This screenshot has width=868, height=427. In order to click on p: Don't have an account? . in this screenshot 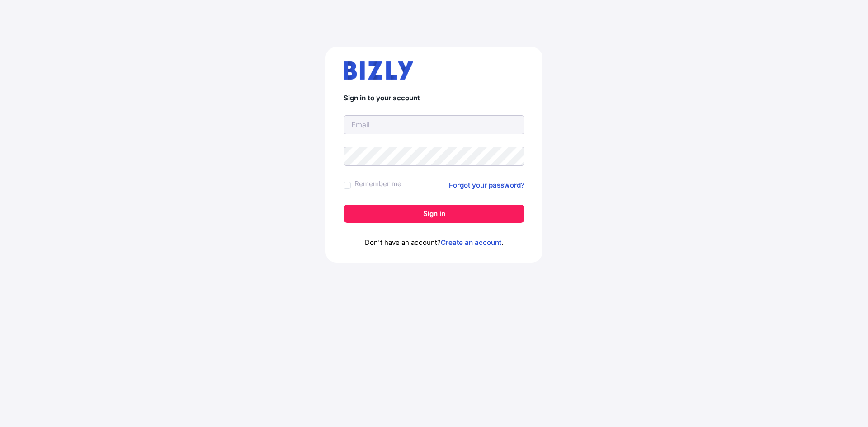, I will do `click(434, 243)`.